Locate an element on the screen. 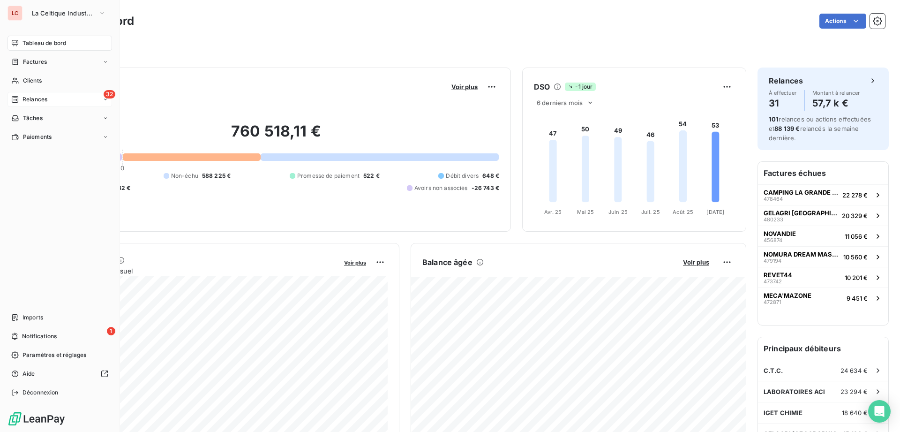 This screenshot has height=432, width=900. div: Open Intercom Messenger is located at coordinates (880, 411).